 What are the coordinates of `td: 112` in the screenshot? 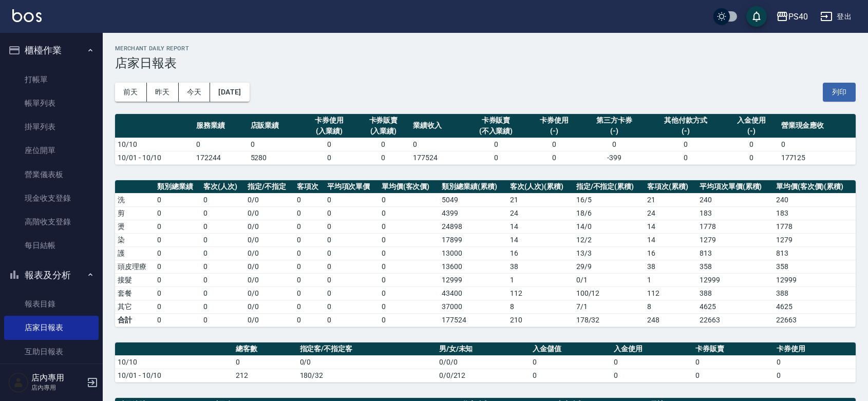 It's located at (540, 293).